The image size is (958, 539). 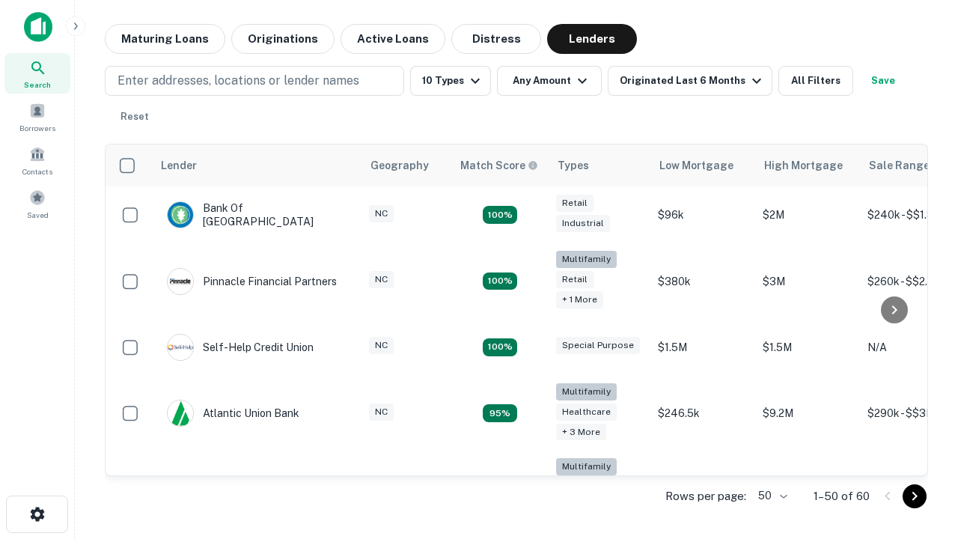 What do you see at coordinates (499, 165) in the screenshot?
I see `div: Capitalize uses an advanced AI algorithm to match your search with the best lender. The match sco...` at bounding box center [499, 165].